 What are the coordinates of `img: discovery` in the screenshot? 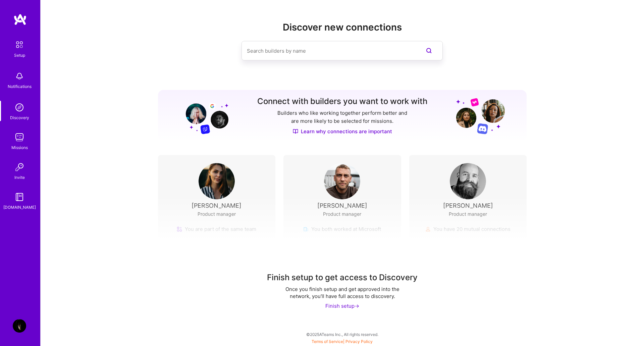 It's located at (20, 108).